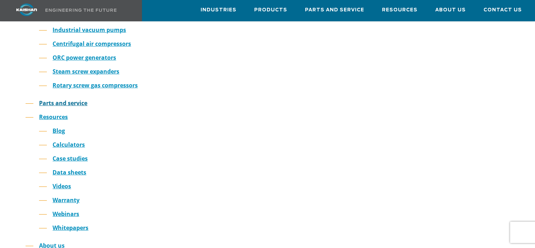 This screenshot has height=248, width=535. What do you see at coordinates (69, 145) in the screenshot?
I see `a: Calculators` at bounding box center [69, 145].